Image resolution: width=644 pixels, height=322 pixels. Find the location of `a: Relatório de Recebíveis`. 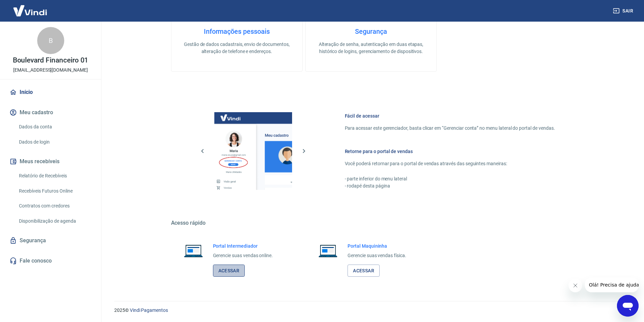

a: Relatório de Recebíveis is located at coordinates (54, 176).